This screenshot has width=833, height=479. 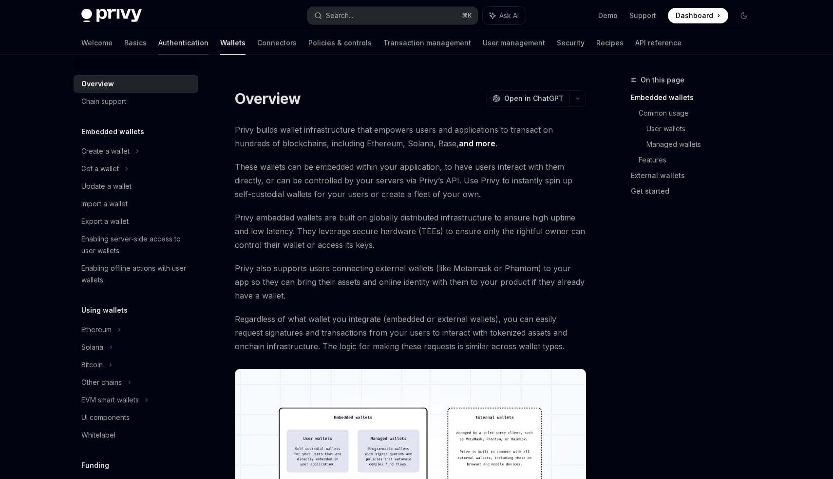 What do you see at coordinates (137, 245) in the screenshot?
I see `div: Enabling server-side access to user wallets` at bounding box center [137, 245].